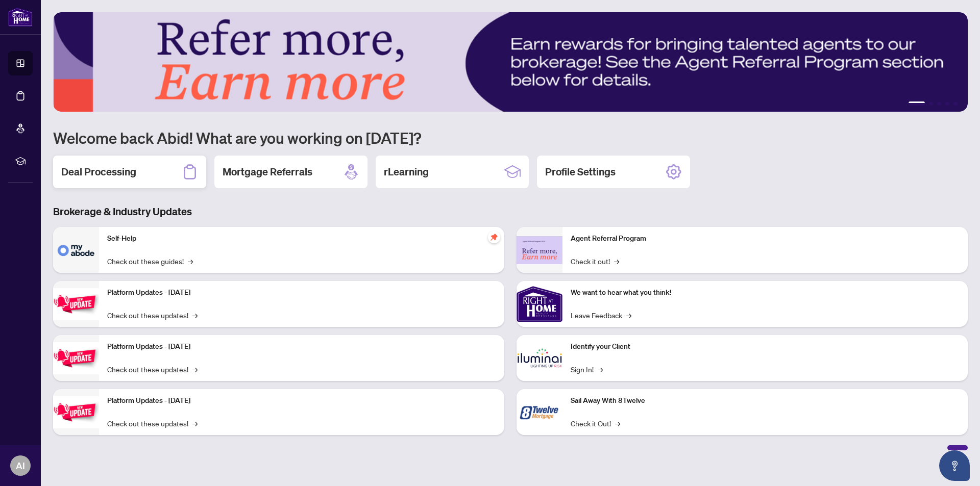 Image resolution: width=980 pixels, height=486 pixels. I want to click on h3: Brokerage & Industry Updates, so click(511, 211).